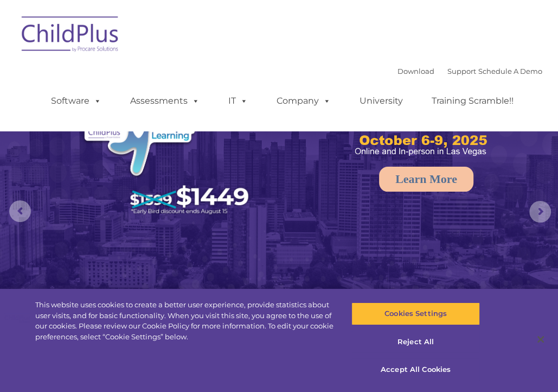  What do you see at coordinates (415, 342) in the screenshot?
I see `button: Reject All` at bounding box center [415, 342].